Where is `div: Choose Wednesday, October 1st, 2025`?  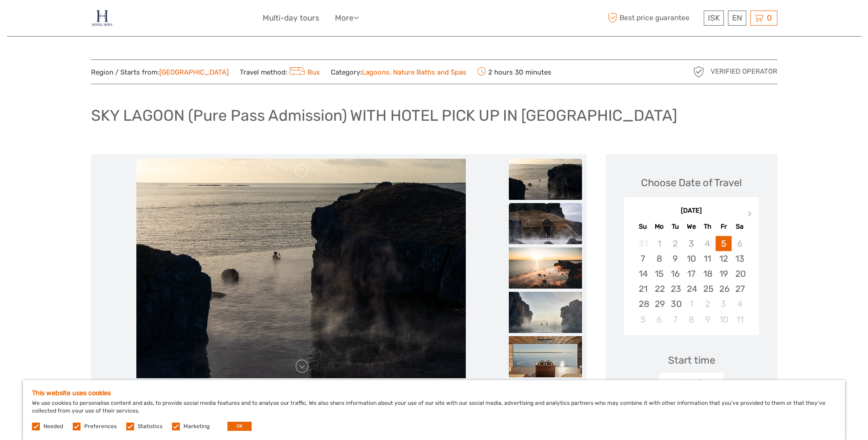 div: Choose Wednesday, October 1st, 2025 is located at coordinates (691, 304).